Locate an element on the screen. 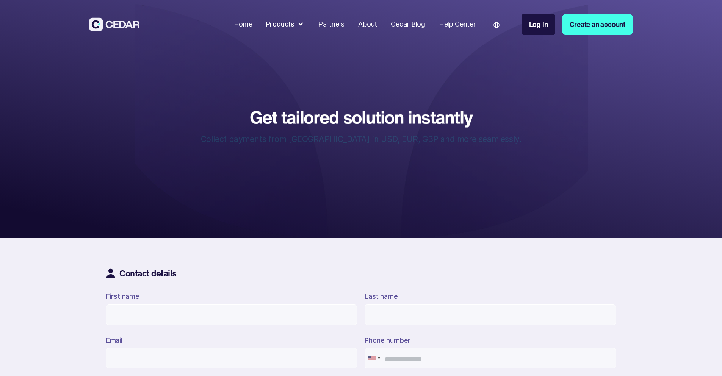  div: United States: +1 is located at coordinates (374, 359).